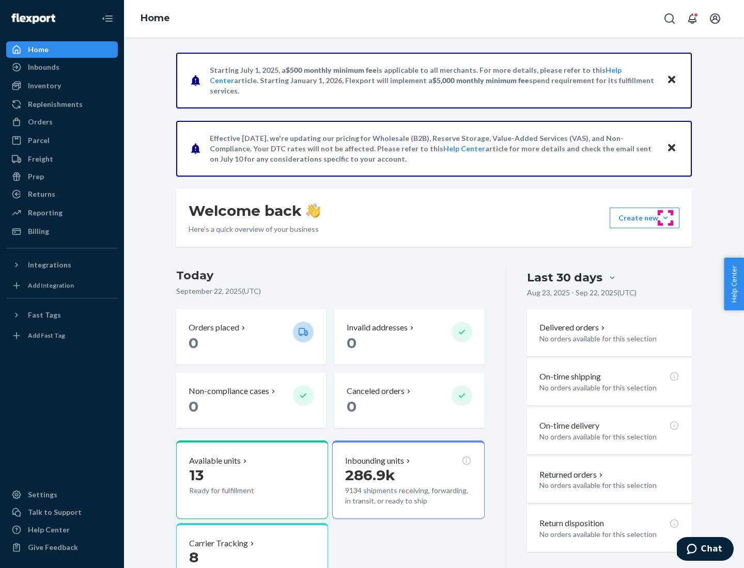  Describe the element at coordinates (62, 104) in the screenshot. I see `a: Replenishments` at that location.